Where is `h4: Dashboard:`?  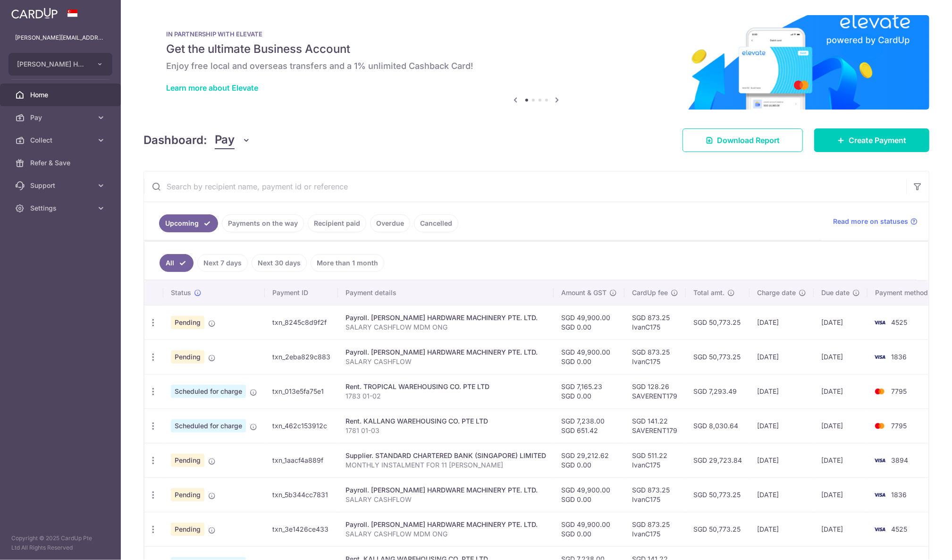 h4: Dashboard: is located at coordinates (175, 140).